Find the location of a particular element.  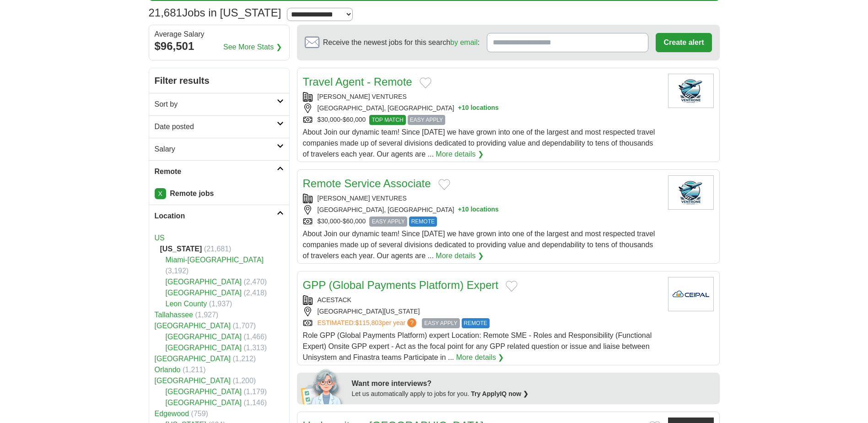

span: $115,803 is located at coordinates (368, 322).